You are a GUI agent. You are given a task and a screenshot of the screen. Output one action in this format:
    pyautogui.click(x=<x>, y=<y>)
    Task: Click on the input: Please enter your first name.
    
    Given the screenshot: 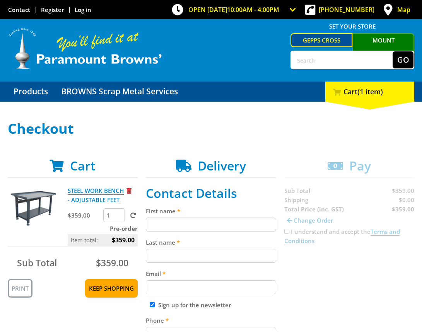 What is the action you would take?
    pyautogui.click(x=211, y=224)
    